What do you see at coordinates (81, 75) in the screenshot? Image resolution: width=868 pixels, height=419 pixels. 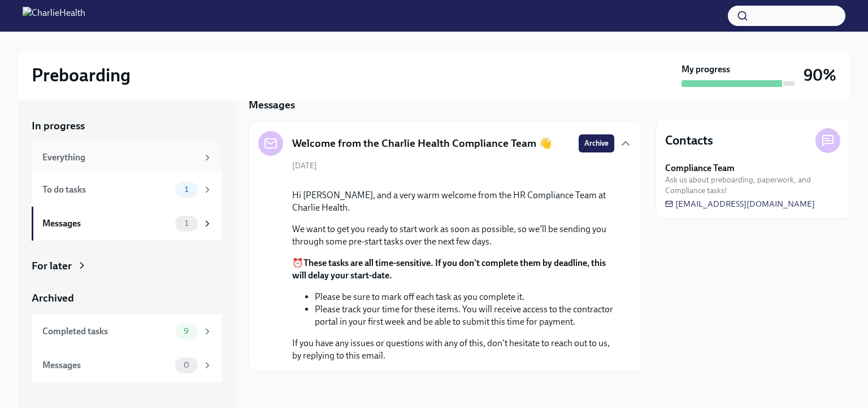 I see `h2: Preboarding` at bounding box center [81, 75].